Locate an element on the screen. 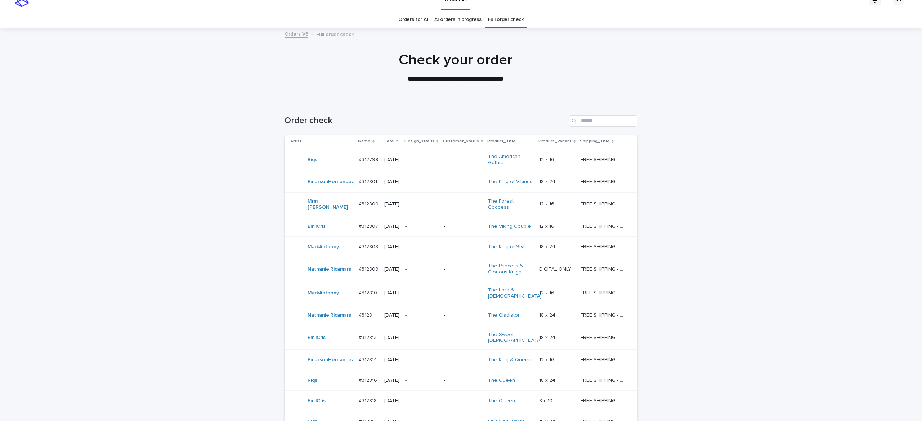 The width and height of the screenshot is (922, 421). p: #312818 is located at coordinates (368, 400).